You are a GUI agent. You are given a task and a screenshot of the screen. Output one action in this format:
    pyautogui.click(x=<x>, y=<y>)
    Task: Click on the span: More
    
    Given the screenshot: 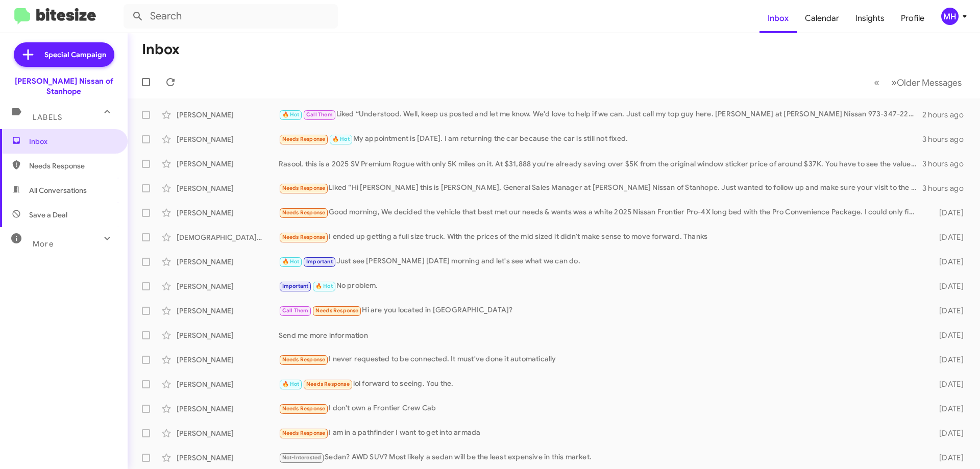 What is the action you would take?
    pyautogui.click(x=43, y=244)
    